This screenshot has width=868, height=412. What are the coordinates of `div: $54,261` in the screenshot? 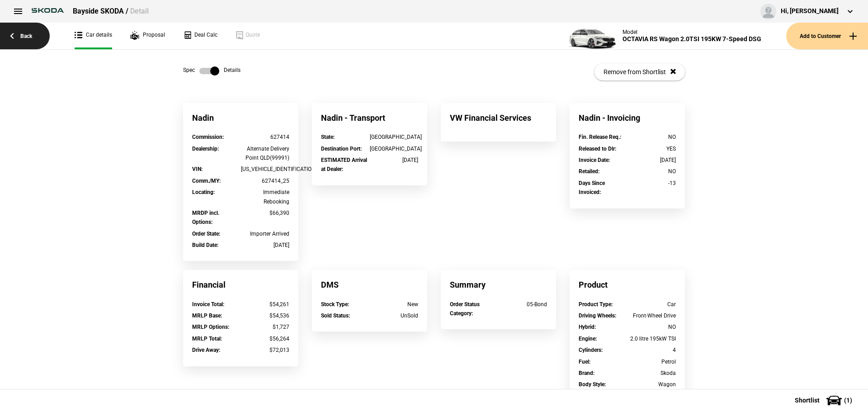 It's located at (265, 305).